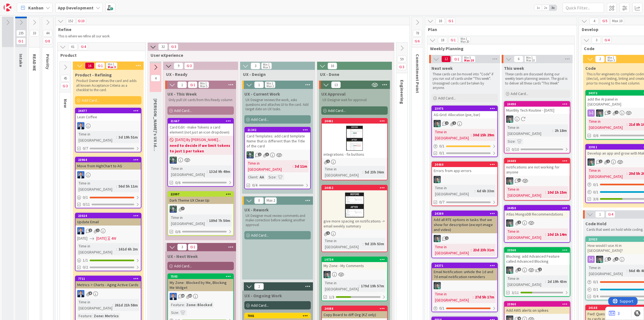 This screenshot has width=644, height=320. What do you see at coordinates (519, 269) in the screenshot?
I see `span: 9` at bounding box center [519, 269].